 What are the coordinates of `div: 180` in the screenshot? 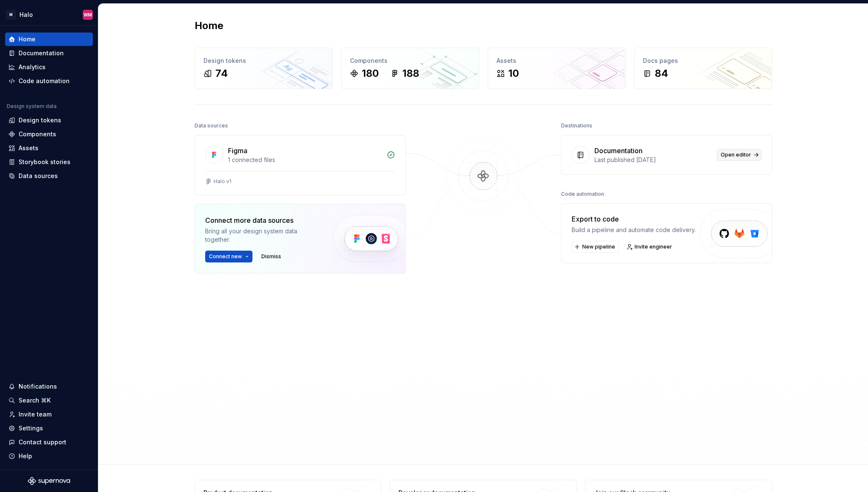 It's located at (370, 73).